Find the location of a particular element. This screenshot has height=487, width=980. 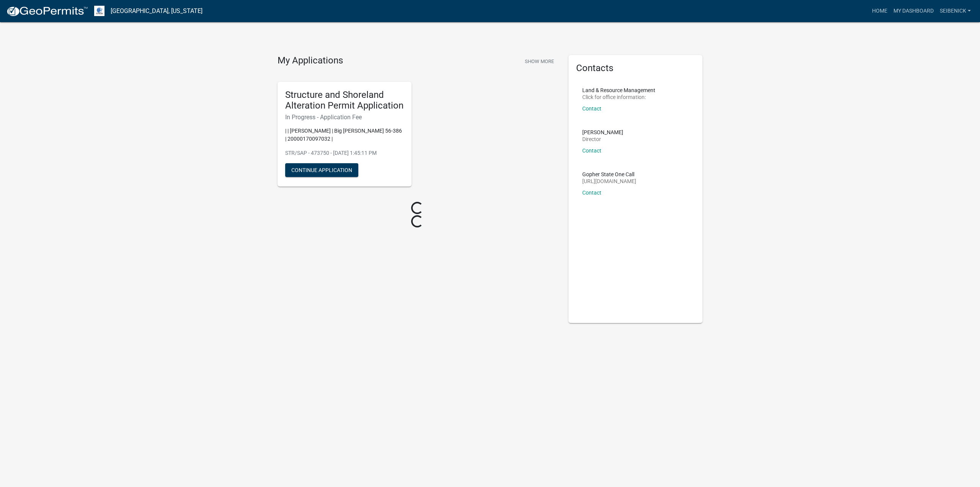

p: Land & Resource Management is located at coordinates (618, 90).